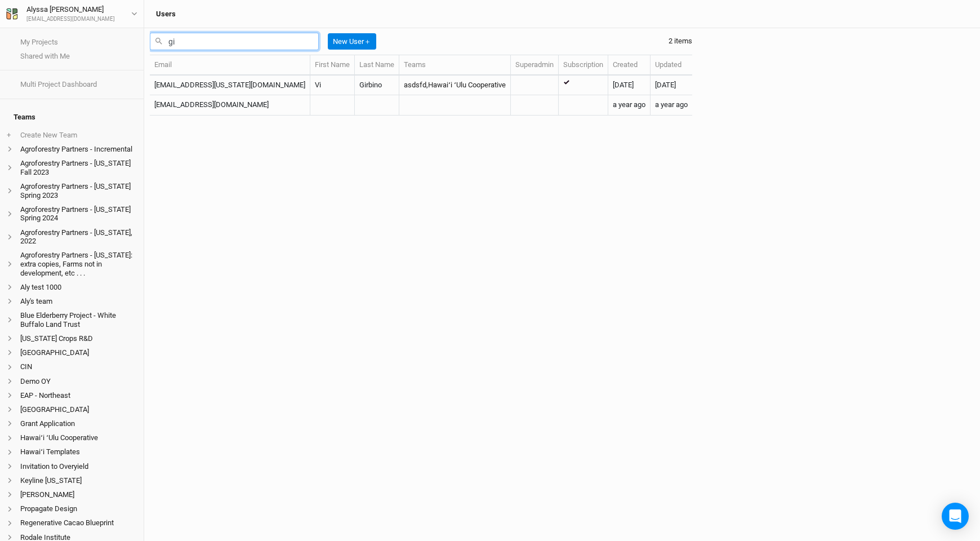  I want to click on div: Open Intercom Messenger, so click(955, 516).